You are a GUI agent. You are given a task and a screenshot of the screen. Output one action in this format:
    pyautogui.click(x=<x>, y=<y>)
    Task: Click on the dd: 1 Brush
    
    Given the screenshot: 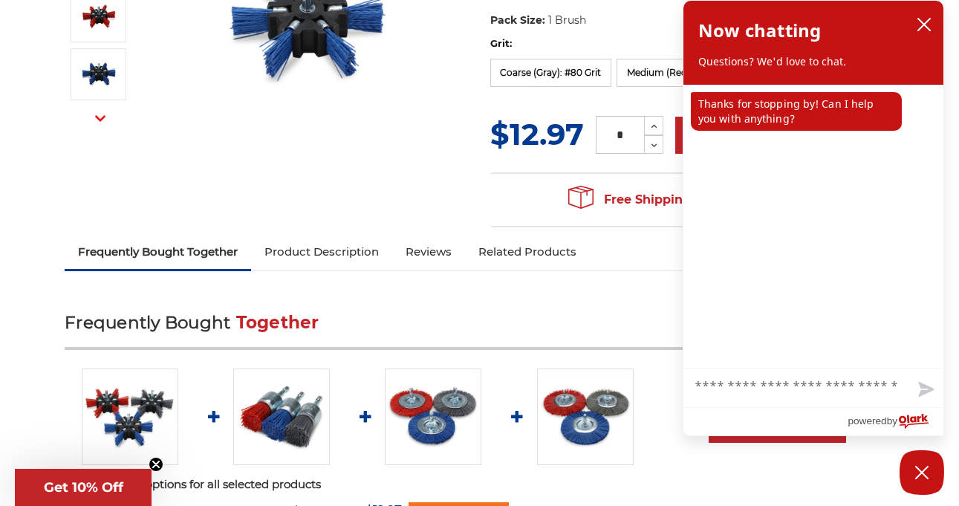 What is the action you would take?
    pyautogui.click(x=567, y=20)
    